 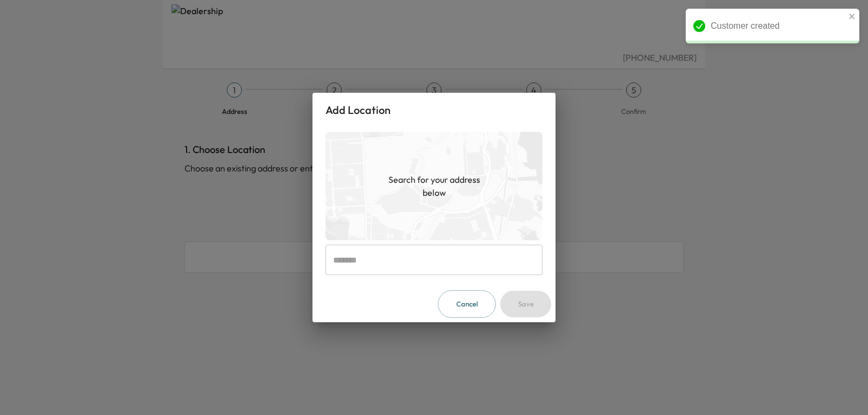 What do you see at coordinates (772, 26) in the screenshot?
I see `div: Customer created` at bounding box center [772, 26].